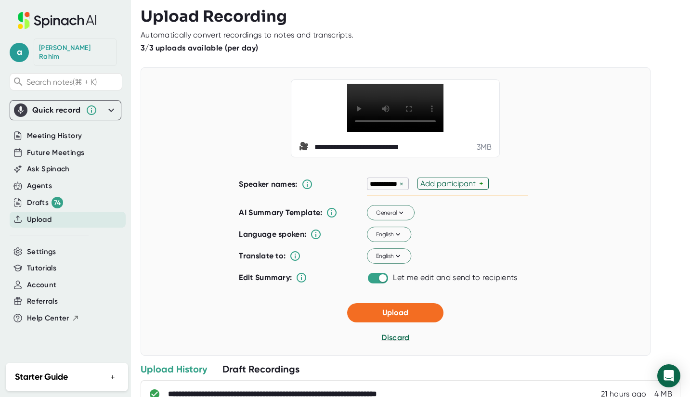 This screenshot has height=397, width=690. What do you see at coordinates (62, 82) in the screenshot?
I see `span: Search notes (⌘ + K)` at bounding box center [62, 82].